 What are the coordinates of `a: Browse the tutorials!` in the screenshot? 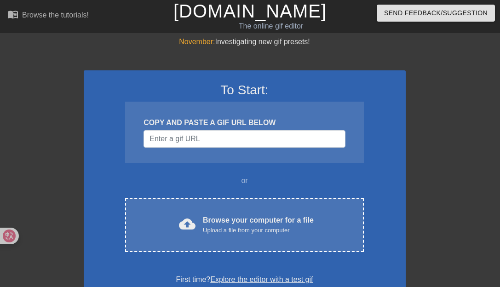 It's located at (48, 16).